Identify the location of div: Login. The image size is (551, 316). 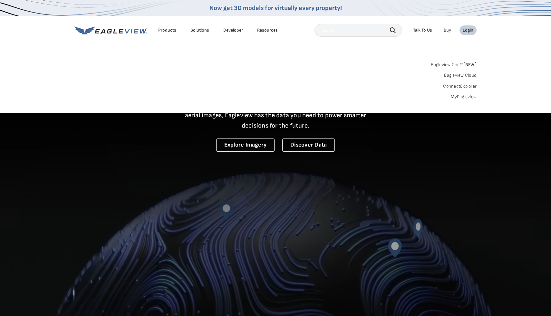
(468, 30).